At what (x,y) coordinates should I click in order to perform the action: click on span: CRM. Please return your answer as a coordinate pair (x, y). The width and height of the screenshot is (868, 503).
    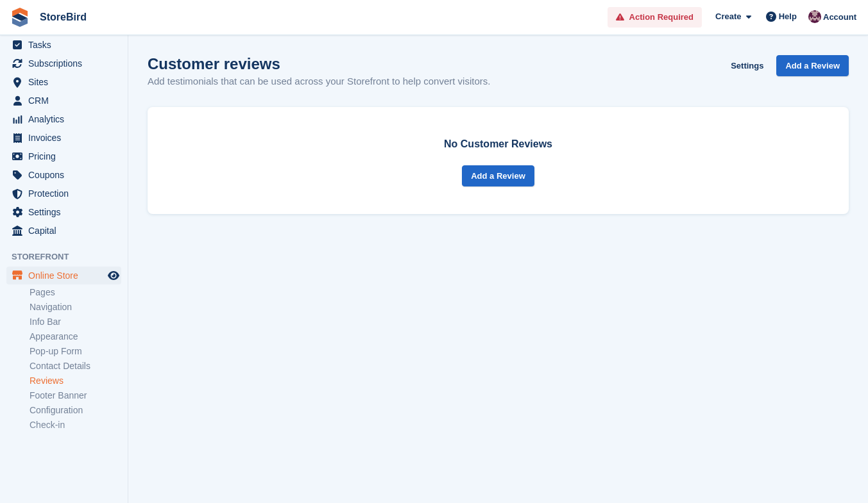
    Looking at the image, I should click on (67, 101).